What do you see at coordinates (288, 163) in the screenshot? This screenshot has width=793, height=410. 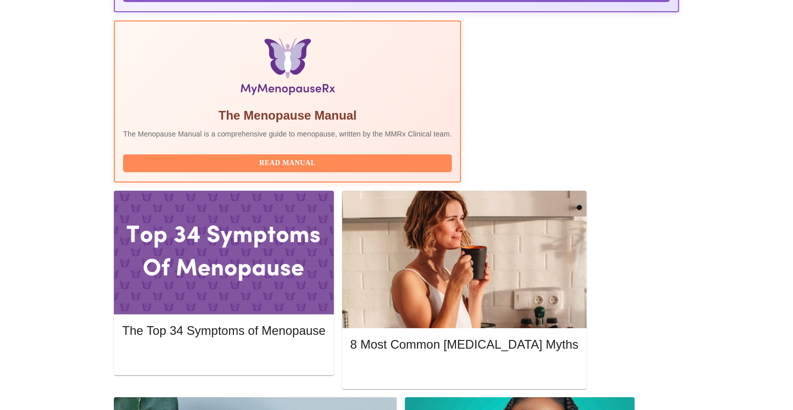 I see `span: Read Manual` at bounding box center [288, 163].